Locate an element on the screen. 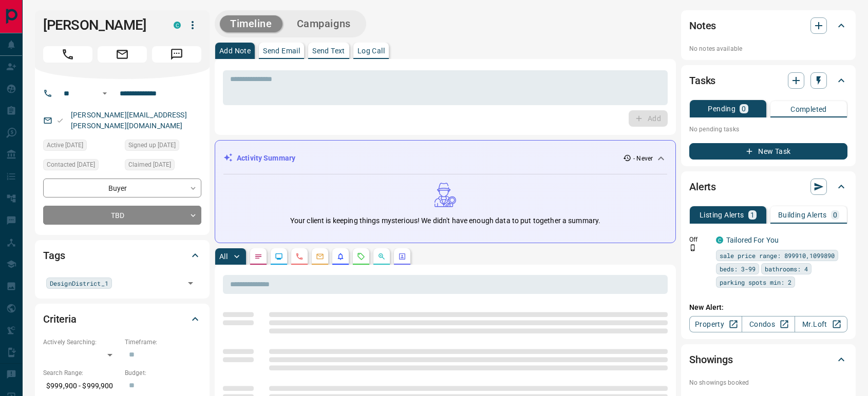 This screenshot has width=868, height=396. p: Add Note is located at coordinates (235, 51).